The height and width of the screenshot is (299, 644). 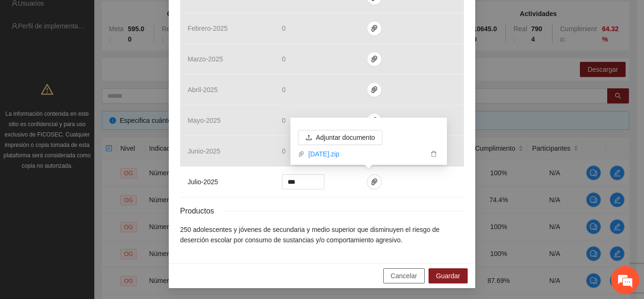 What do you see at coordinates (434, 154) in the screenshot?
I see `button: delete` at bounding box center [434, 154].